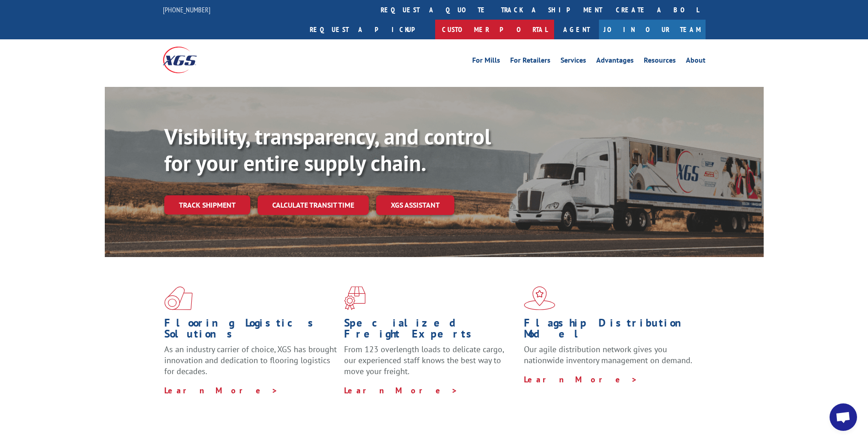 This screenshot has width=868, height=440. I want to click on span: Our agile distribution network gives you nationwide inventory management on demand., so click(608, 355).